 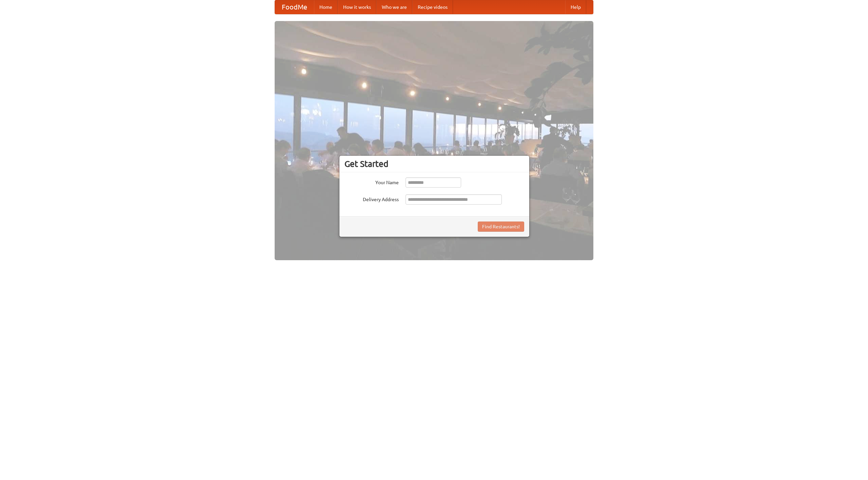 What do you see at coordinates (372, 181) in the screenshot?
I see `label: Your Name` at bounding box center [372, 181].